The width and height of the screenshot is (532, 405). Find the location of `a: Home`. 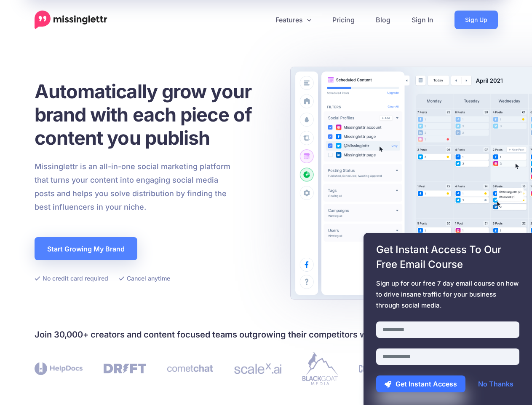

a: Home is located at coordinates (71, 20).